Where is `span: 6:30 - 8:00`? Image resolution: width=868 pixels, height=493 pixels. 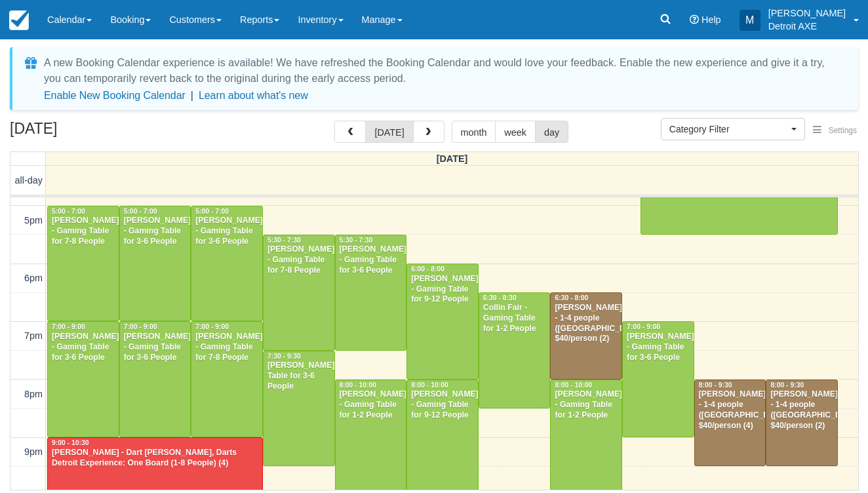 span: 6:30 - 8:00 is located at coordinates (571, 298).